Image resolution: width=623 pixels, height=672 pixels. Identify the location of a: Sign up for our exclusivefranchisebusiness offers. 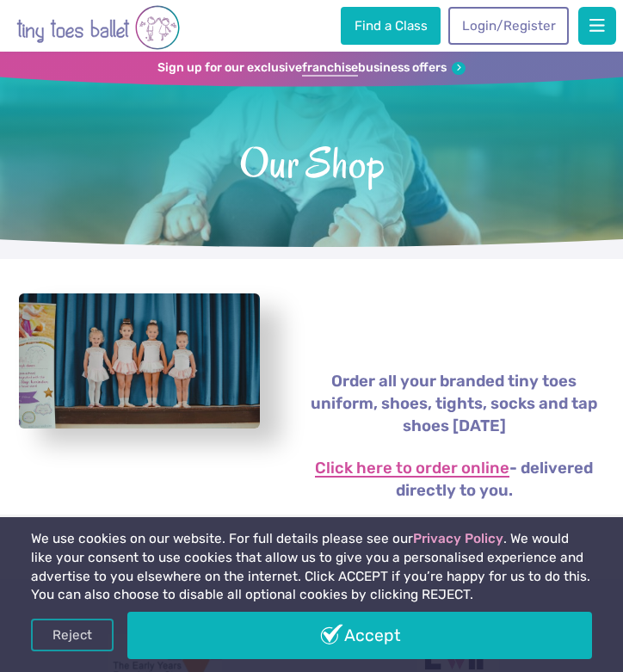
(311, 68).